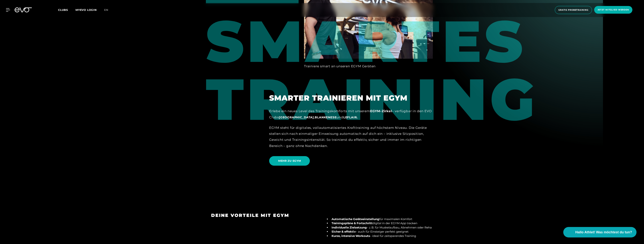  Describe the element at coordinates (352, 223) in the screenshot. I see `strong: Trainingspläne & Fortschritt` at that location.